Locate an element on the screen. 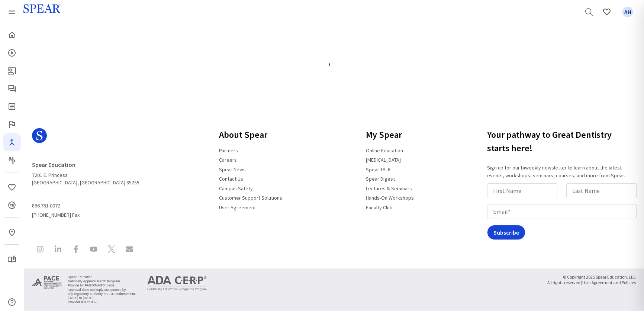 This screenshot has width=644, height=311. a: Spear Products is located at coordinates (12, 12).